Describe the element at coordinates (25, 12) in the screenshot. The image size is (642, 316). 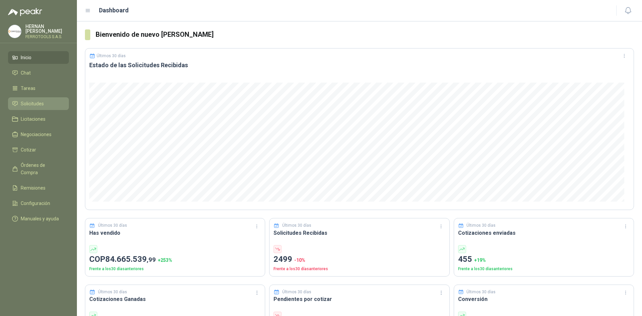
I see `img: Logo peakr` at that location.